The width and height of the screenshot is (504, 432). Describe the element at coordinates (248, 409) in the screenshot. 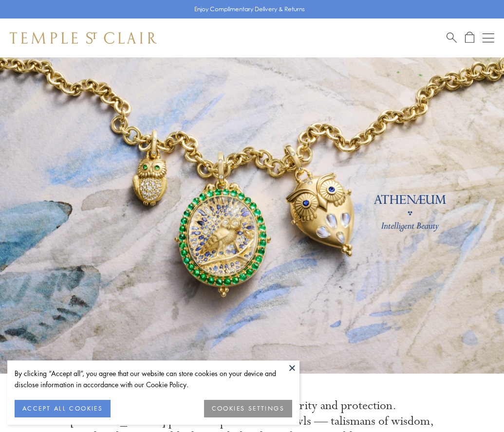

I see `button: COOKIES SETTINGS` at that location.